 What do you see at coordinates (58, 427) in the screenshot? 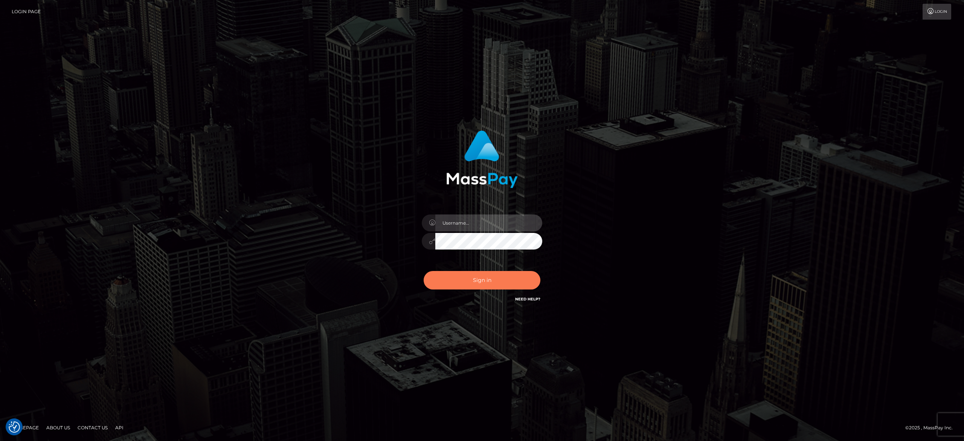
I see `a: About Us` at bounding box center [58, 427].